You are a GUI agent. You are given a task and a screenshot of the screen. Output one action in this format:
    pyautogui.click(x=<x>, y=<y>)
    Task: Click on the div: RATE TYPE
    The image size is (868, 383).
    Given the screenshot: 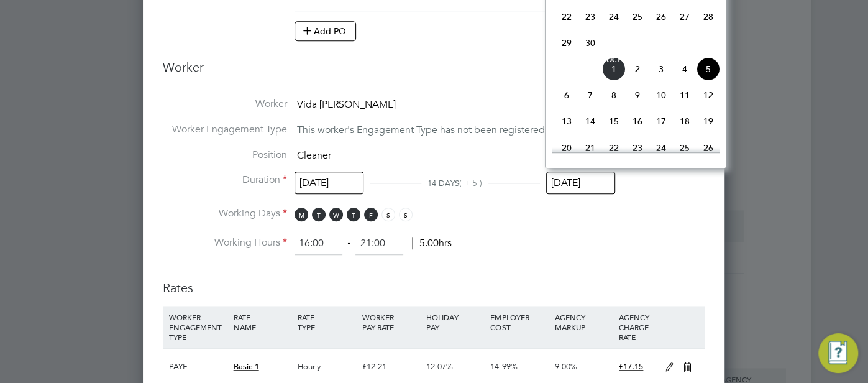 What is the action you would take?
    pyautogui.click(x=326, y=322)
    